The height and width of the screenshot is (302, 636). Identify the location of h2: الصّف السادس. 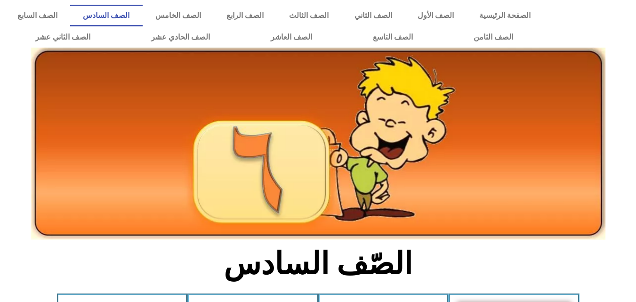
(318, 264).